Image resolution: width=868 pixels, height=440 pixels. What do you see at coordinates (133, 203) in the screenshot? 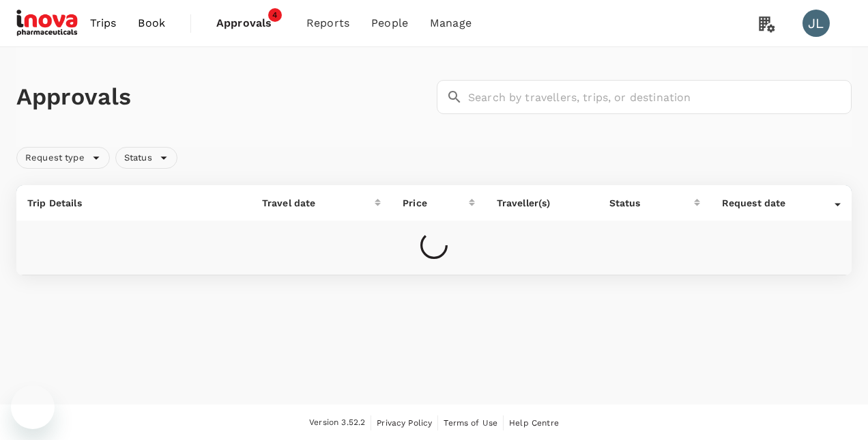
I see `p: Trip Details` at bounding box center [133, 203].